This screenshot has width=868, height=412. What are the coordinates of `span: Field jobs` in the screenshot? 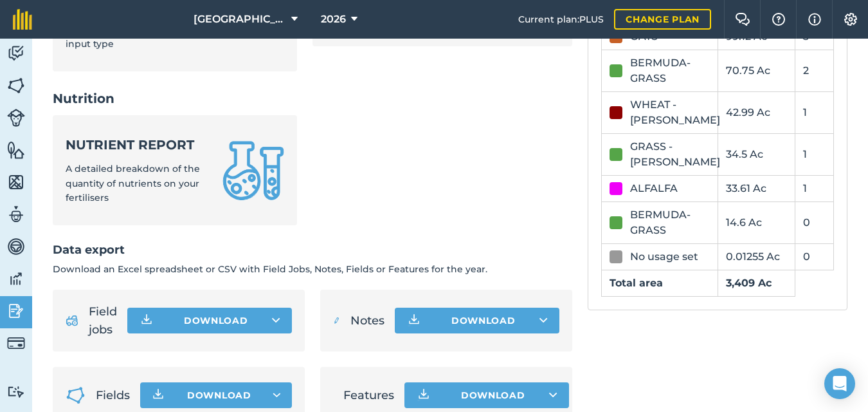 It's located at (103, 321).